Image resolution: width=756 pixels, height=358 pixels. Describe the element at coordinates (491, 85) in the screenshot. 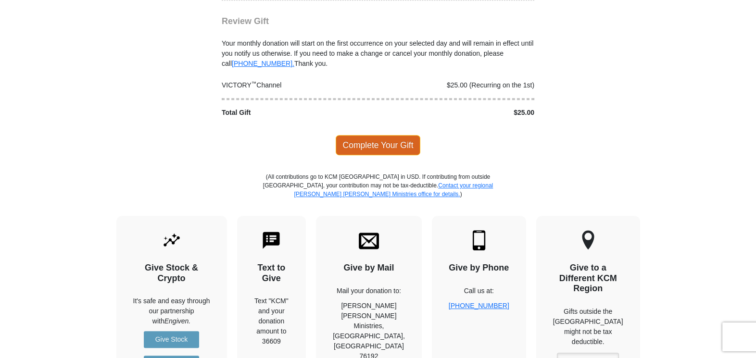

I see `span: $25.00 (Recurring on the 1st)` at that location.